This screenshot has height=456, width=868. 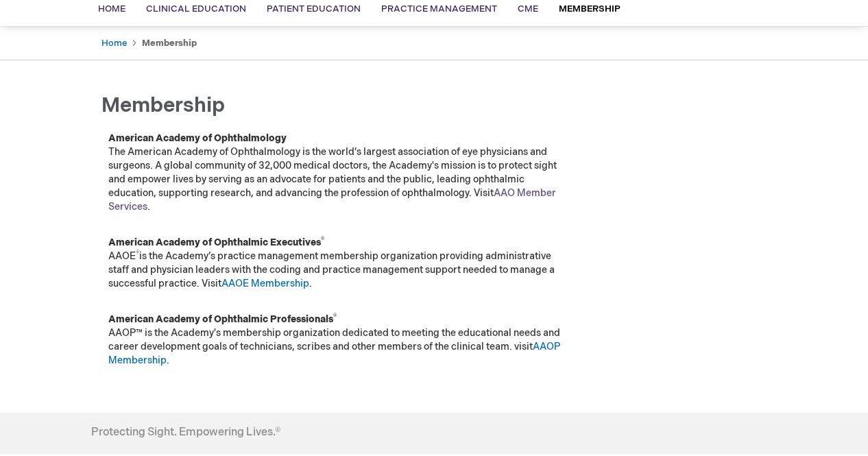 What do you see at coordinates (222, 319) in the screenshot?
I see `strong: American Academy of Ophthalmic Professionals` at bounding box center [222, 319].